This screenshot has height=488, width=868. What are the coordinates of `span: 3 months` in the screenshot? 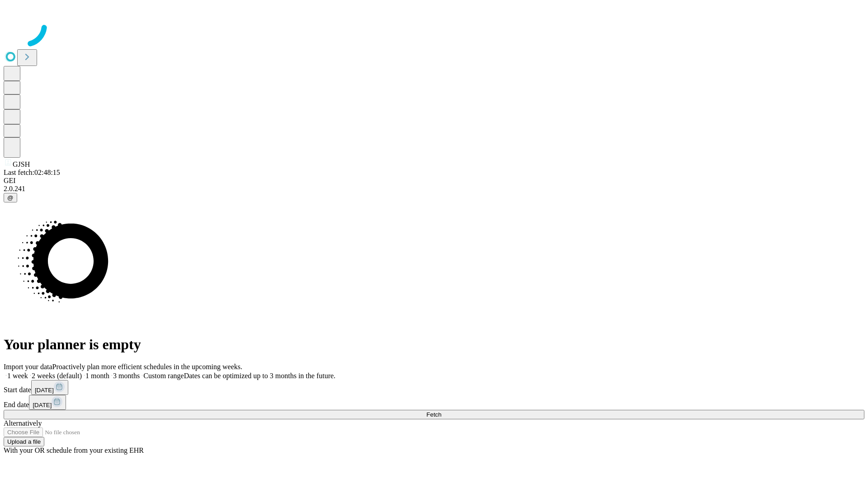 It's located at (126, 376).